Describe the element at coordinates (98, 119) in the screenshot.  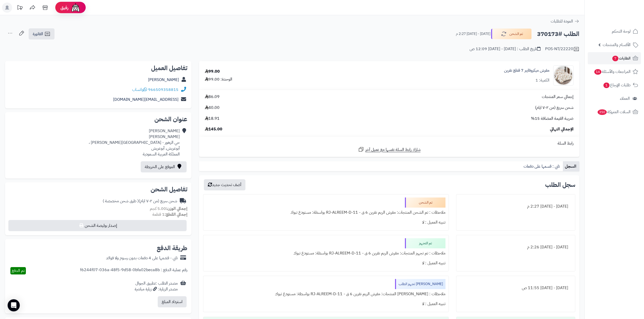
I see `h2: عنوان الشحن` at that location.